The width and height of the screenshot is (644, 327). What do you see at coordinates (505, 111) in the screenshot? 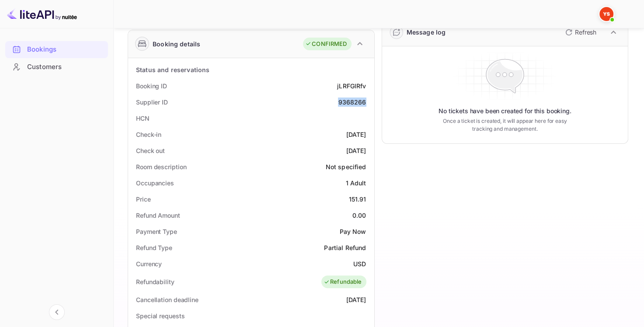
I see `p: No tickets have been created for this booking.` at bounding box center [505, 111].